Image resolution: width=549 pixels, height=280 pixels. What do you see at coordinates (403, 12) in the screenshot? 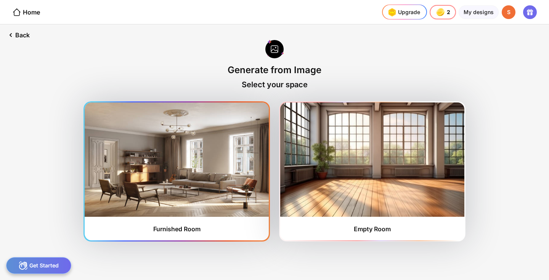
I see `div: Upgrade` at bounding box center [403, 12].